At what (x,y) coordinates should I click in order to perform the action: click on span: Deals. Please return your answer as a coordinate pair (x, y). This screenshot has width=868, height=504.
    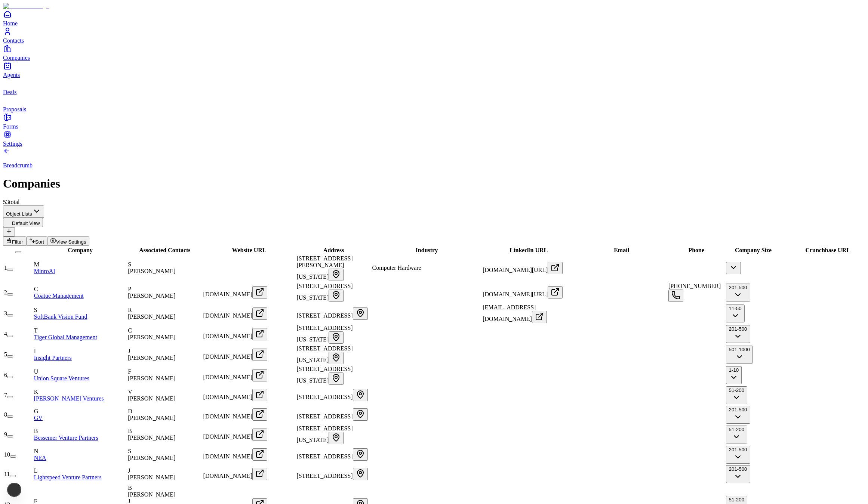
    Looking at the image, I should click on (10, 92).